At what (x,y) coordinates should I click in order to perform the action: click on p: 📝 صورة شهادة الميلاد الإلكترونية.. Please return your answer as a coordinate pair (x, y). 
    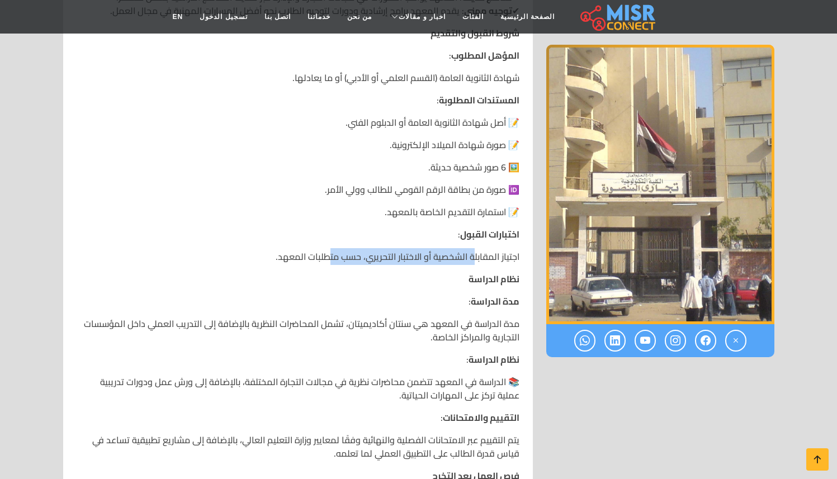
    Looking at the image, I should click on (298, 145).